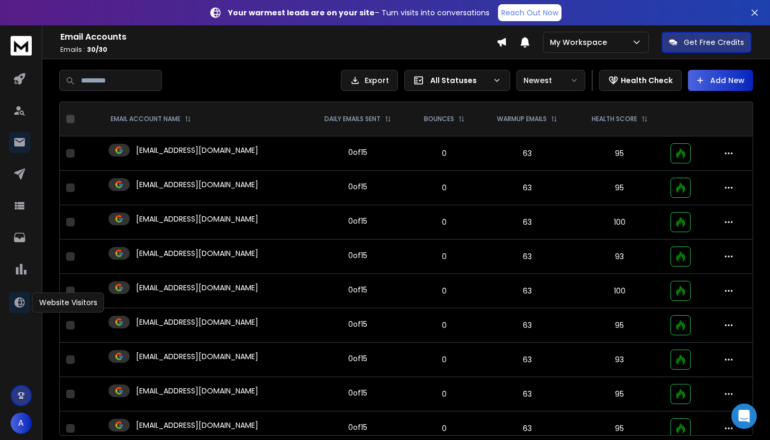 This screenshot has height=440, width=770. I want to click on button: A, so click(21, 424).